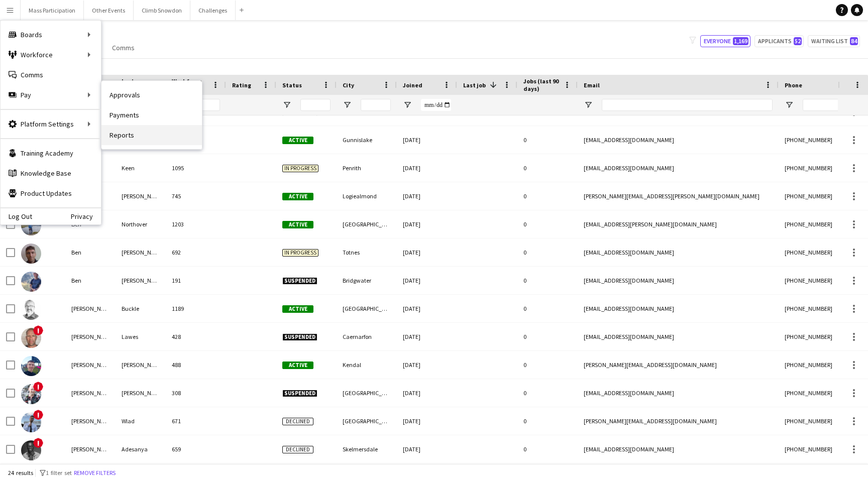  Describe the element at coordinates (140, 421) in the screenshot. I see `div: Wlad` at that location.